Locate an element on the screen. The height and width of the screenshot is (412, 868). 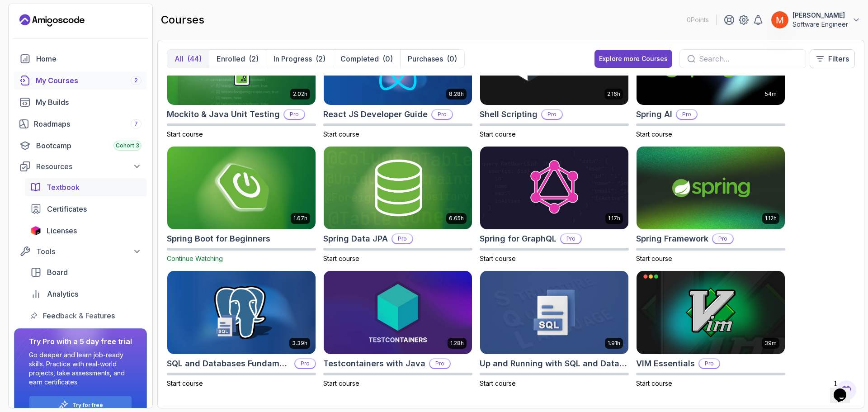
h2: Spring Framework is located at coordinates (672, 239).